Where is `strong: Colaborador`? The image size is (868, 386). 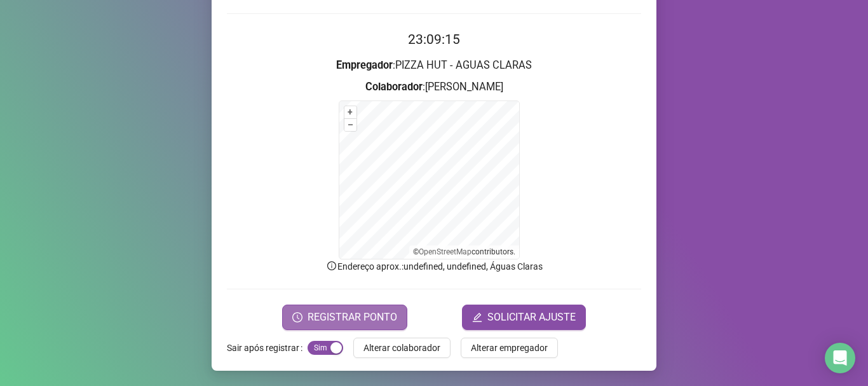 strong: Colaborador is located at coordinates (394, 87).